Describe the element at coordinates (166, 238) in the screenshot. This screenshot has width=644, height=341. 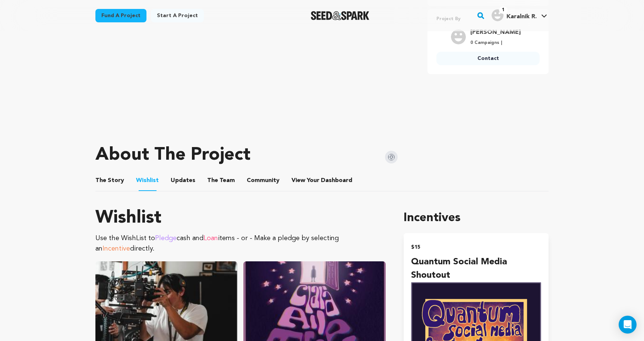
I see `span: Pledge` at that location.